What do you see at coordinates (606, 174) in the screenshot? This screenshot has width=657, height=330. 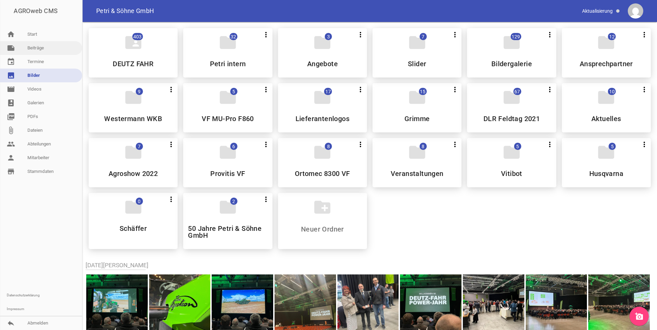 I see `h5: Husqvarna` at bounding box center [606, 174].